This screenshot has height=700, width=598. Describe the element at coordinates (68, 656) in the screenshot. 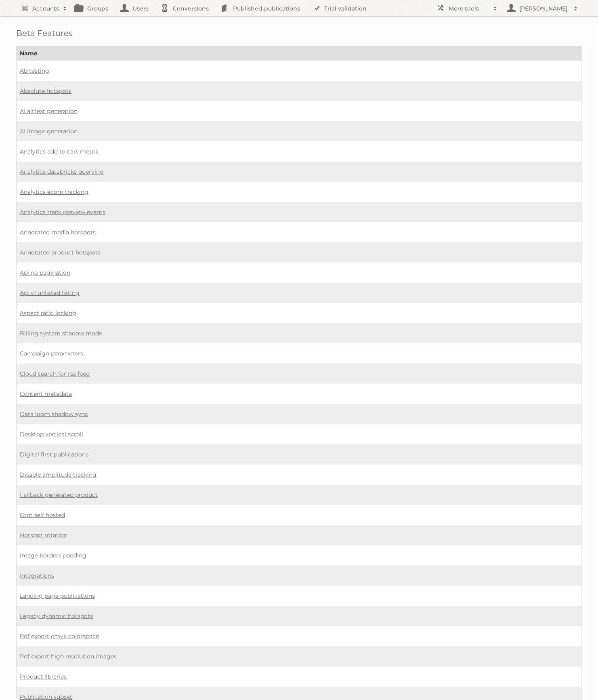

I see `a: Pdf export high resolution images` at that location.